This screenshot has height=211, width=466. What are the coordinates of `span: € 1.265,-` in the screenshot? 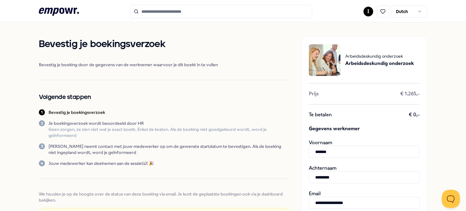 It's located at (410, 94).